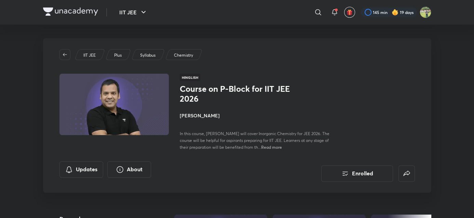 The width and height of the screenshot is (474, 218). I want to click on img: streak, so click(395, 12).